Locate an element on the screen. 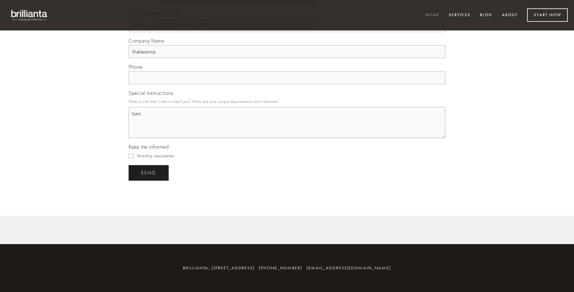 The width and height of the screenshot is (574, 292). span: Company Name is located at coordinates (146, 41).